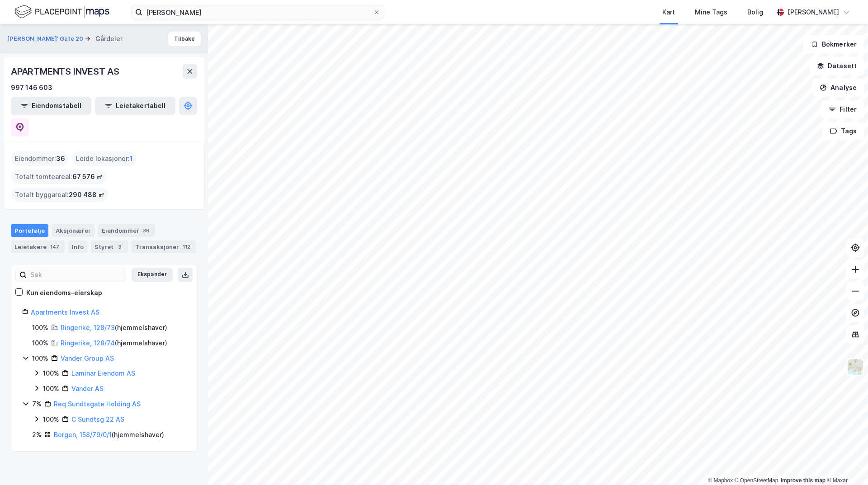  Describe the element at coordinates (32, 88) in the screenshot. I see `div: 997 146 603` at that location.